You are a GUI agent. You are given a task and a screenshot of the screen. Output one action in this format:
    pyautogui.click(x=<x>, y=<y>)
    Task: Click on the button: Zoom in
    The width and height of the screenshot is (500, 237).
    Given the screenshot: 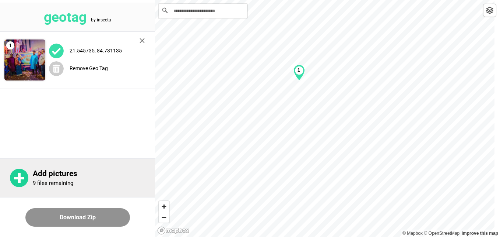 What is the action you would take?
    pyautogui.click(x=164, y=206)
    